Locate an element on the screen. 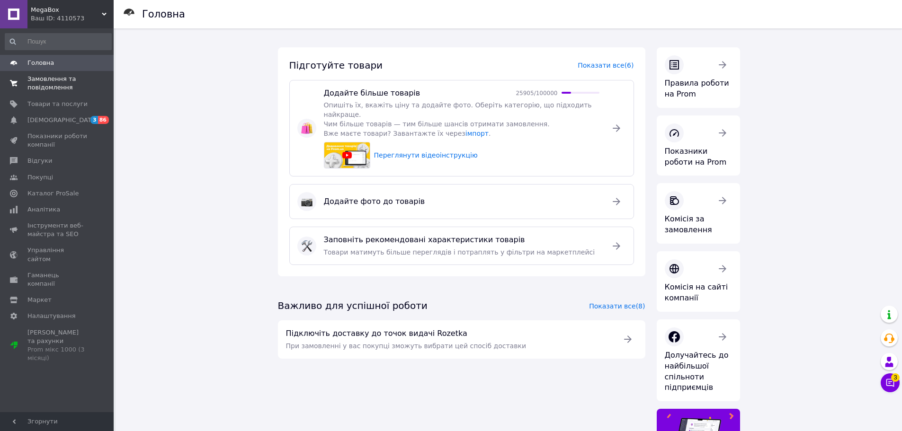  span: Підготуйте товари is located at coordinates (336, 65).